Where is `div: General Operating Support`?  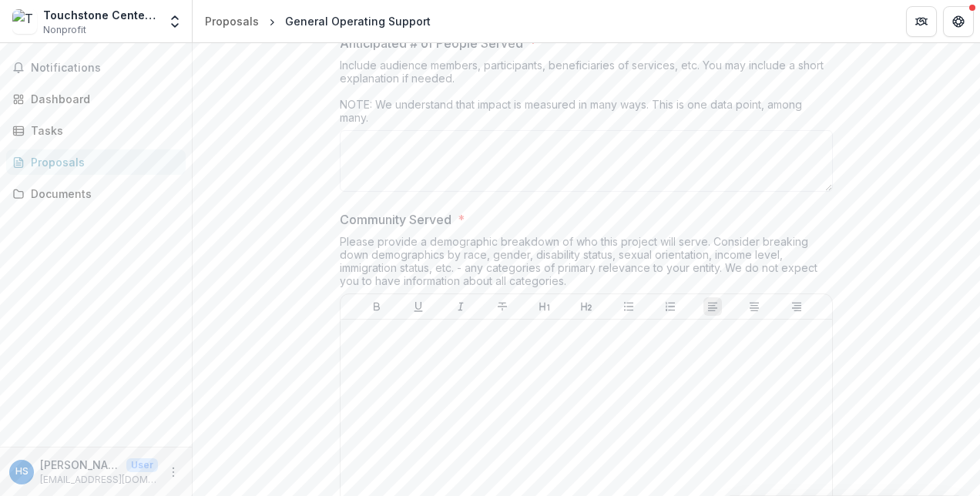
div: General Operating Support is located at coordinates (358, 21).